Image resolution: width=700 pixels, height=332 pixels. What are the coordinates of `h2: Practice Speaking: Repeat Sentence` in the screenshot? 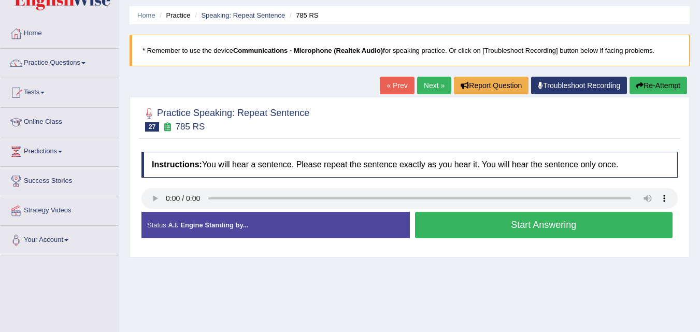 It's located at (226, 119).